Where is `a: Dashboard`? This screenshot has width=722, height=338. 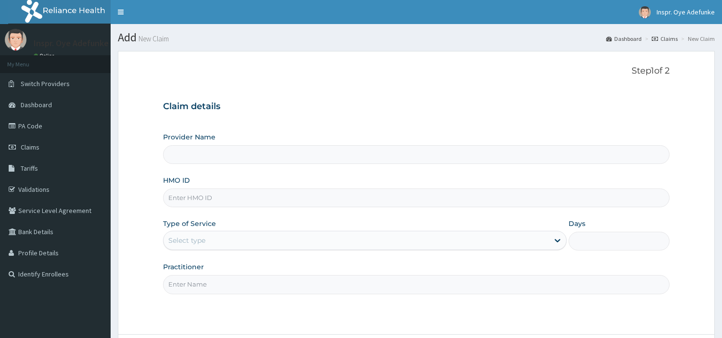 a: Dashboard is located at coordinates (623, 38).